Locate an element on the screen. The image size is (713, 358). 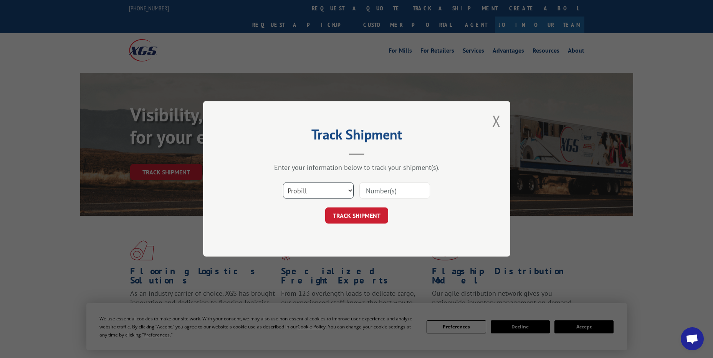
button: TRACK SHIPMENT is located at coordinates (357, 216).